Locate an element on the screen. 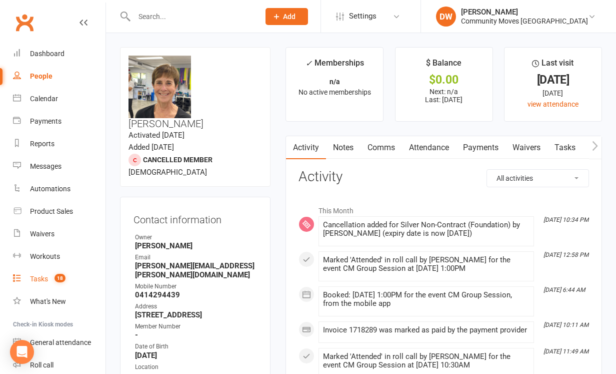 This screenshot has height=374, width=616. a: Comms is located at coordinates (381, 148).